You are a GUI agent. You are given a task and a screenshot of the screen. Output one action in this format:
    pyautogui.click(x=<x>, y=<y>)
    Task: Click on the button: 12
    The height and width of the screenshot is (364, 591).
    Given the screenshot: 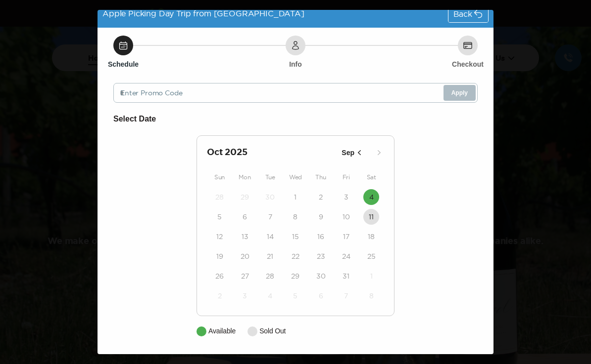 What is the action you would take?
    pyautogui.click(x=220, y=237)
    